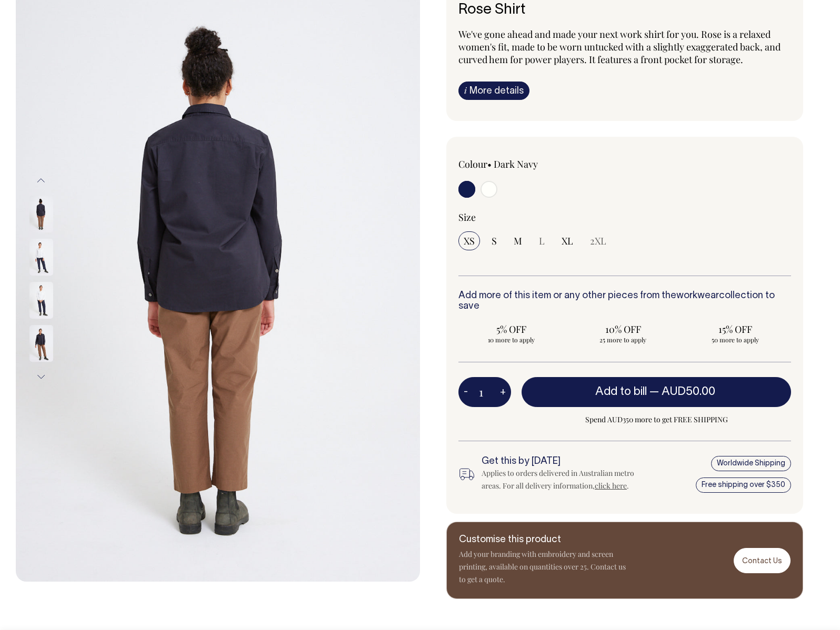 The height and width of the screenshot is (630, 840). What do you see at coordinates (469, 241) in the screenshot?
I see `input: XS` at bounding box center [469, 241].